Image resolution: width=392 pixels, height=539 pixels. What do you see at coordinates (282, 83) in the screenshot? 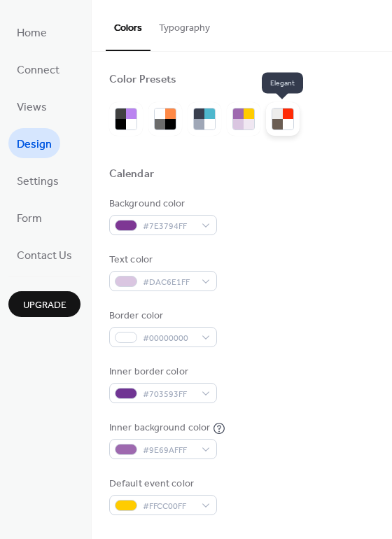
I see `span: Elegant` at bounding box center [282, 83].